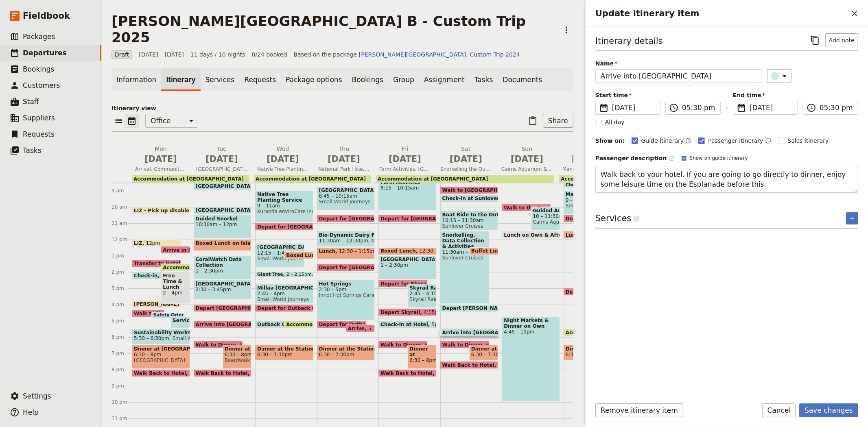 This screenshot has width=868, height=427. Describe the element at coordinates (419, 284) in the screenshot. I see `span: Depart for Skyrail Terminal` at that location.